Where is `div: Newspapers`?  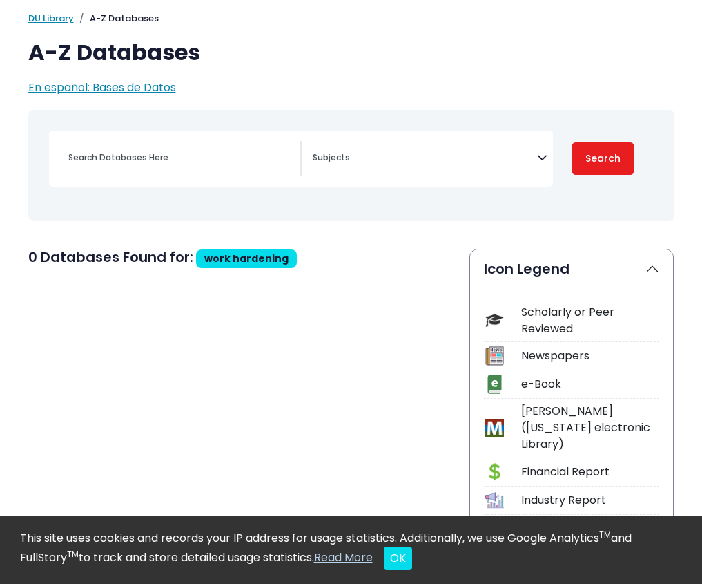 div: Newspapers is located at coordinates (591, 356).